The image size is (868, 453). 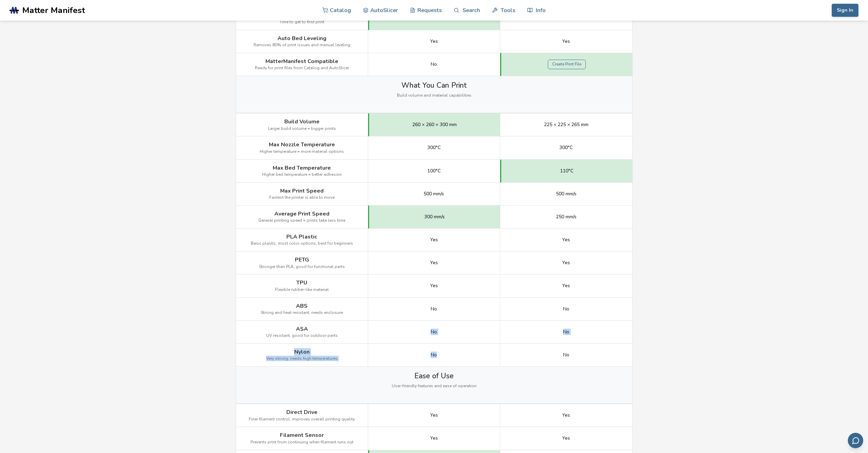 What do you see at coordinates (434, 386) in the screenshot?
I see `span: User-friendly features and ease of operation` at bounding box center [434, 386].